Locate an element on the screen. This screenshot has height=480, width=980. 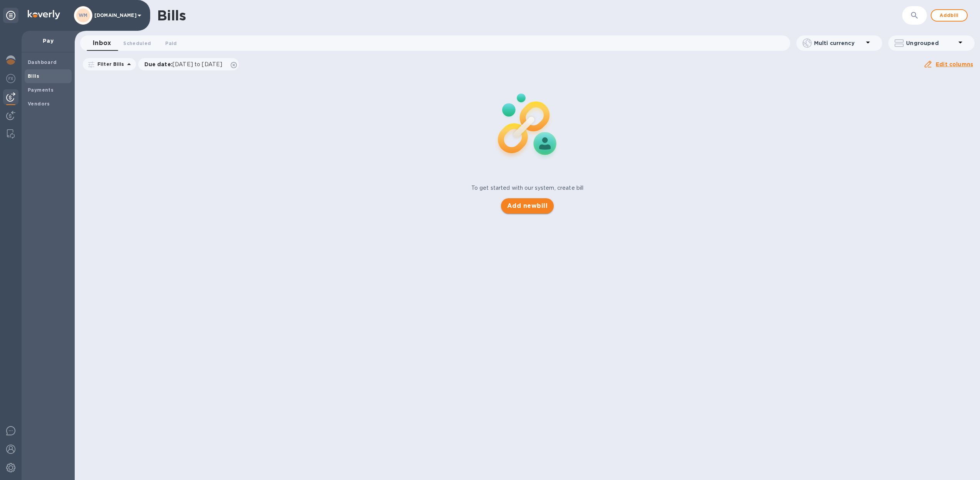
span: Inbox is located at coordinates (102, 43).